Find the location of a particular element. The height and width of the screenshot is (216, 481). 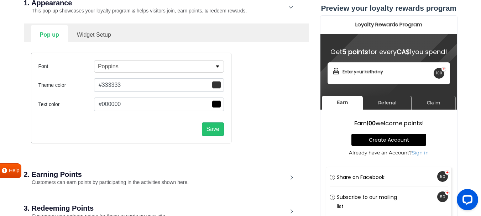

a: Create Account is located at coordinates (69, 125).